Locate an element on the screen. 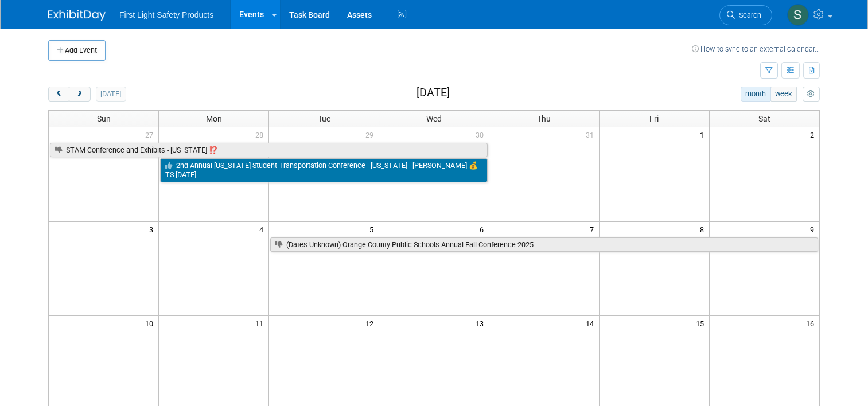  span: 5 is located at coordinates (373, 229).